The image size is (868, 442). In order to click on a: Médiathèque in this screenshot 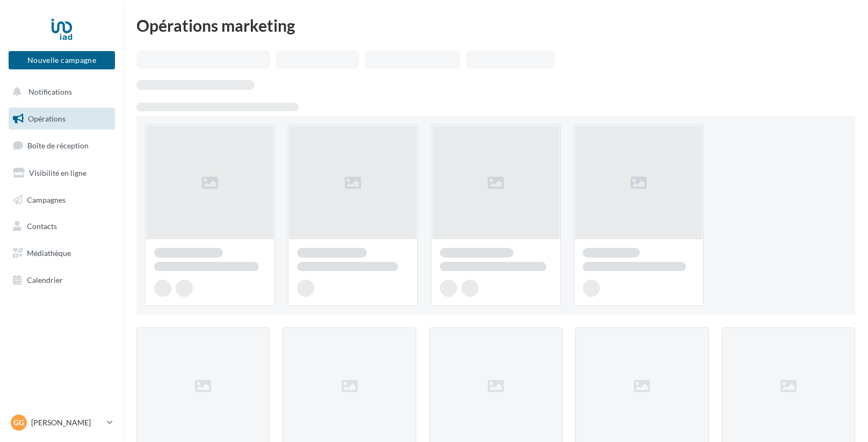, I will do `click(62, 253)`.